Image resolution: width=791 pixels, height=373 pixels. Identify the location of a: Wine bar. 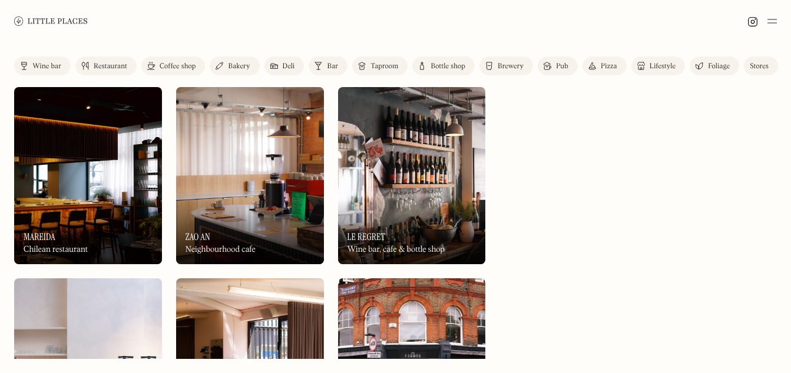
(42, 66).